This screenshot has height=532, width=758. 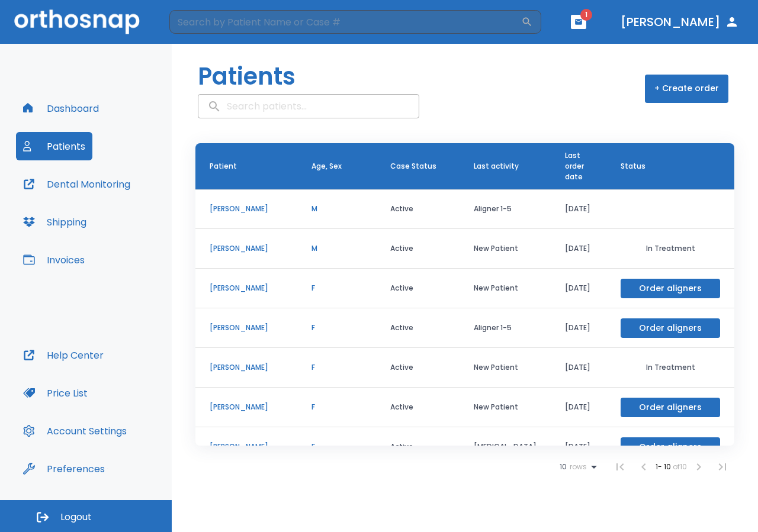 I want to click on button: Preferences, so click(x=64, y=469).